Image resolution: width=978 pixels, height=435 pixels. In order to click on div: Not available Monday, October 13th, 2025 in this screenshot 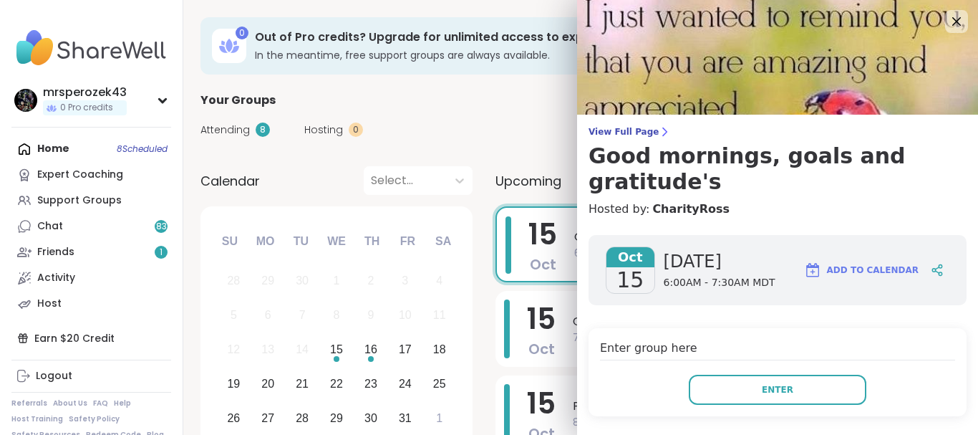, I will do `click(268, 350)`.